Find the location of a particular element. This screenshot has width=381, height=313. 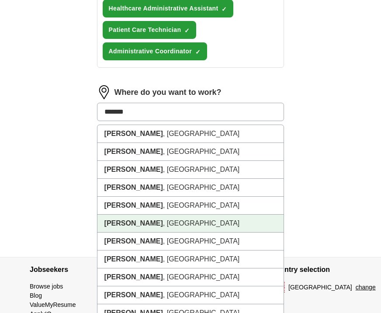

span: Administrative Coordinator is located at coordinates (150, 51).